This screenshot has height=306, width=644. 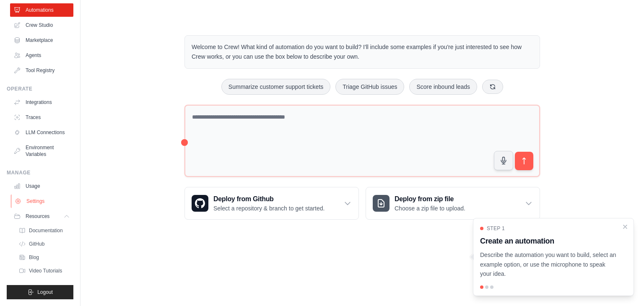 I want to click on button: Score inbound leads, so click(x=444, y=86).